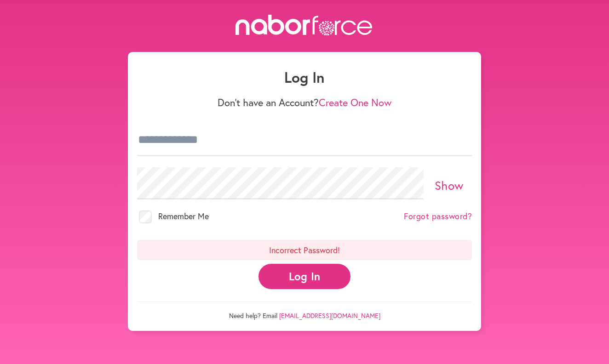 The height and width of the screenshot is (364, 609). Describe the element at coordinates (304, 276) in the screenshot. I see `button: Log In` at that location.